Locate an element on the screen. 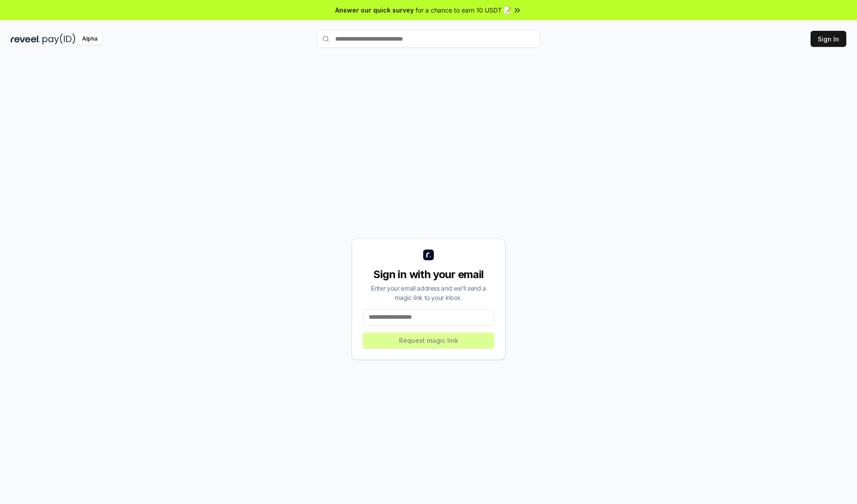  span: Answer our quick survey is located at coordinates (375, 10).